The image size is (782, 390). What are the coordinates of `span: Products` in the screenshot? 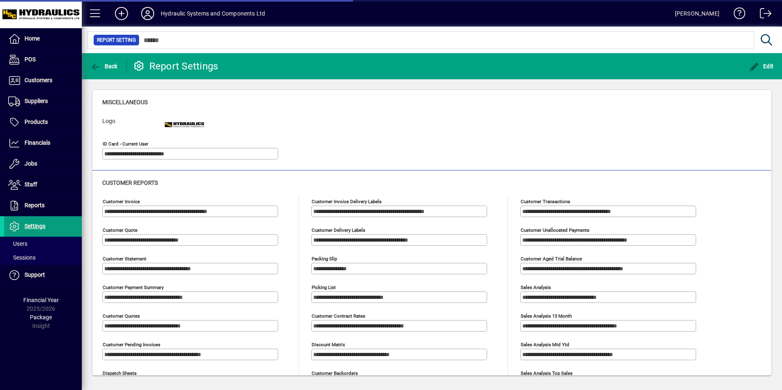 It's located at (36, 122).